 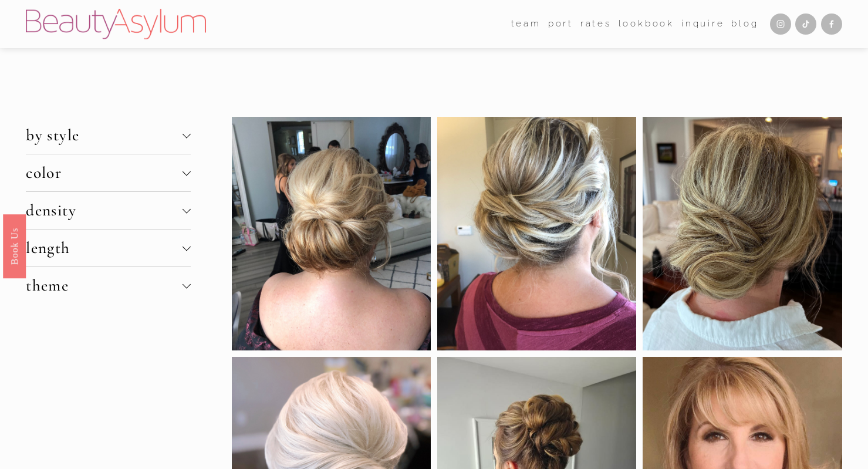 I want to click on a: Instagram, so click(x=781, y=24).